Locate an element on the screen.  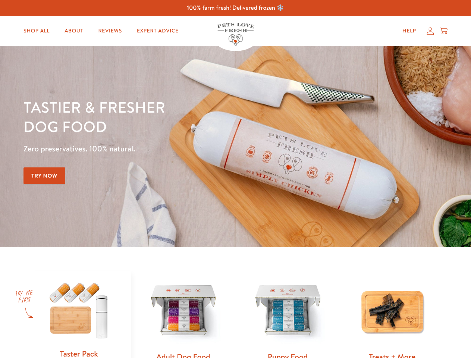
a: Expert Advice is located at coordinates (158, 31).